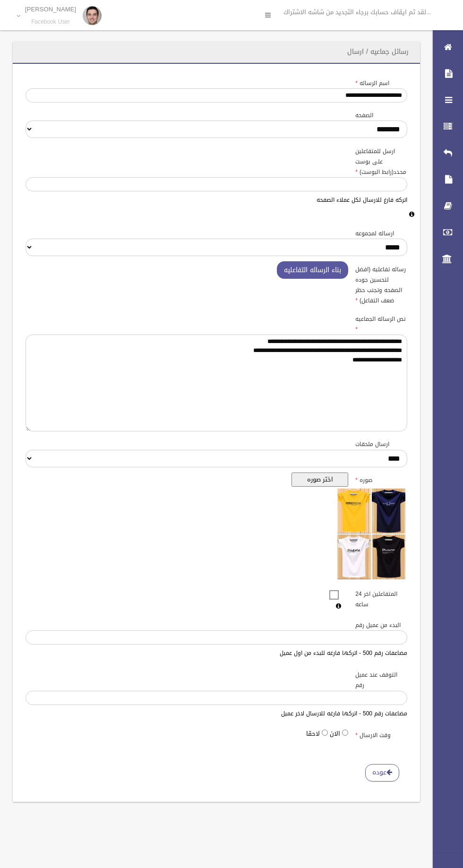 The width and height of the screenshot is (463, 868). Describe the element at coordinates (50, 22) in the screenshot. I see `small: Facebook User` at that location.